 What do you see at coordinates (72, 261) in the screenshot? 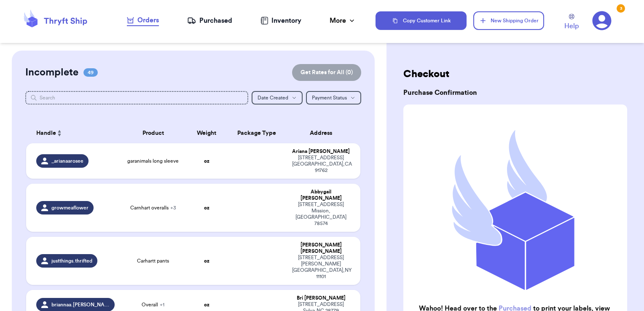
I see `span: justthings.thrifted` at bounding box center [72, 261].